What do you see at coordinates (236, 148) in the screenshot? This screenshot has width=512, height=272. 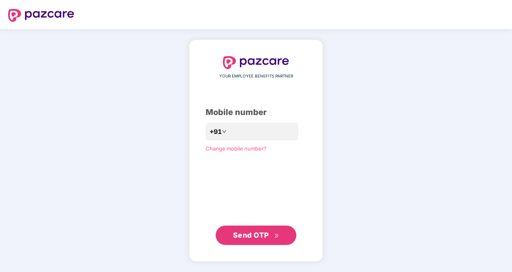 I see `a: Change mobile number?` at bounding box center [236, 148].